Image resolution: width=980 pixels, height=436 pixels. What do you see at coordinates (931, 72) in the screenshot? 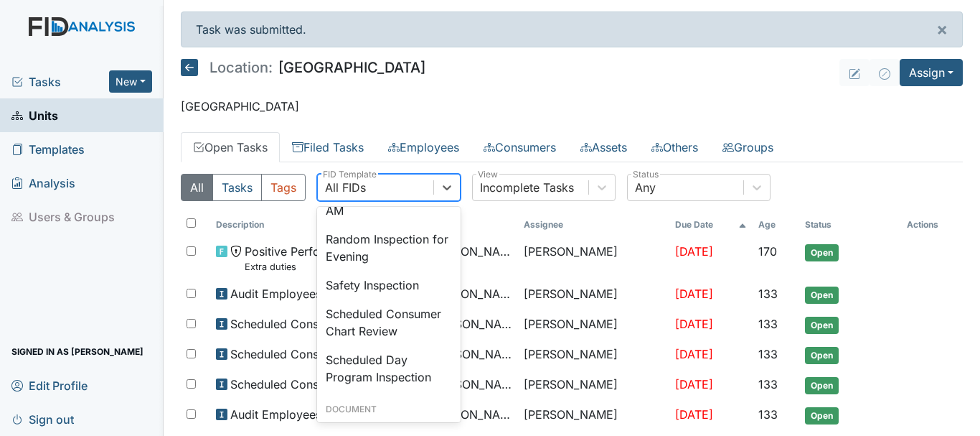
I see `button: Assign` at bounding box center [931, 72].